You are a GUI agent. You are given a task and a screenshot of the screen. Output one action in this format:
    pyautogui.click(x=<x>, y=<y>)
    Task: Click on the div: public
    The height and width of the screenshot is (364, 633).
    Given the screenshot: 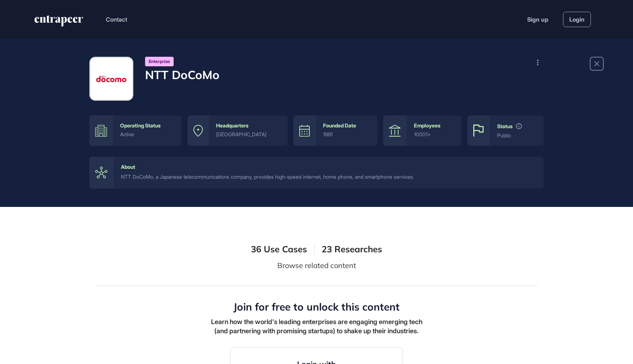 What is the action you would take?
    pyautogui.click(x=517, y=135)
    